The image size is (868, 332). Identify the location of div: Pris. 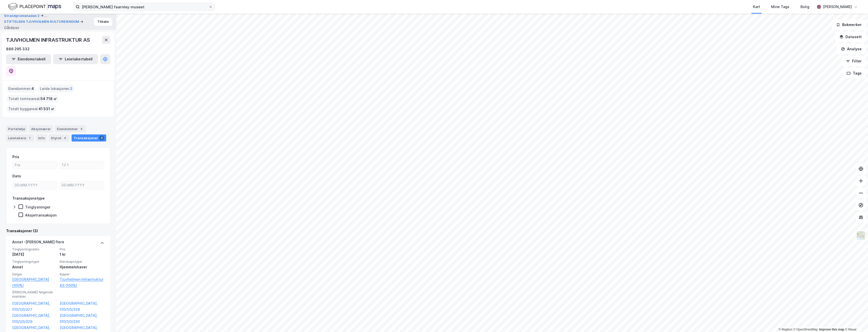
(16, 157).